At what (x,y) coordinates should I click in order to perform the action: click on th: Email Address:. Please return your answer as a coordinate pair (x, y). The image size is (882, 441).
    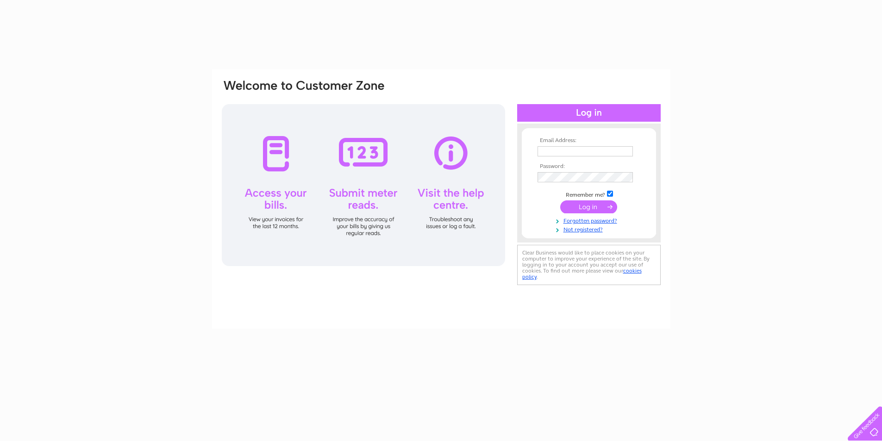
    Looking at the image, I should click on (589, 141).